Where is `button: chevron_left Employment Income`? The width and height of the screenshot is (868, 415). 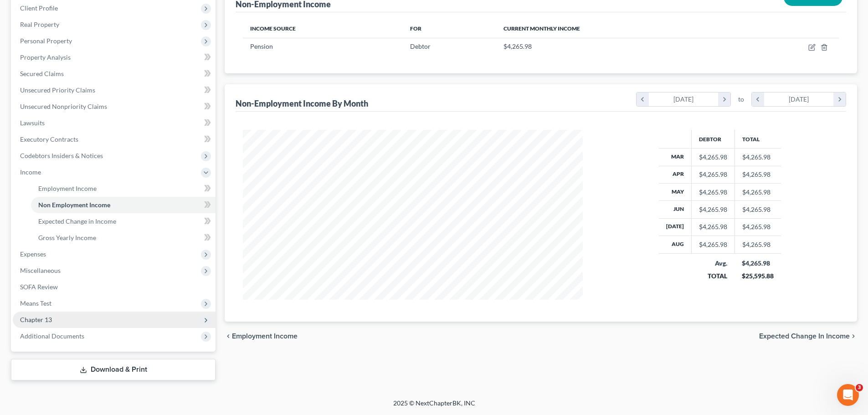 button: chevron_left Employment Income is located at coordinates (261, 336).